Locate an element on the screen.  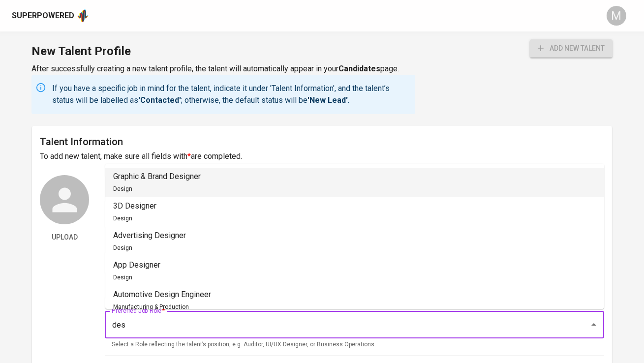
p: Advertising Designer is located at coordinates (150, 236).